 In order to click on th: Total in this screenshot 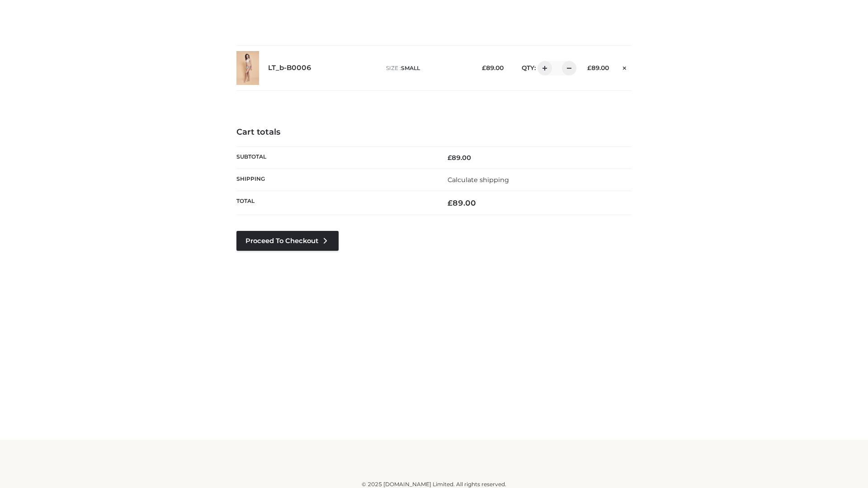, I will do `click(335, 203)`.